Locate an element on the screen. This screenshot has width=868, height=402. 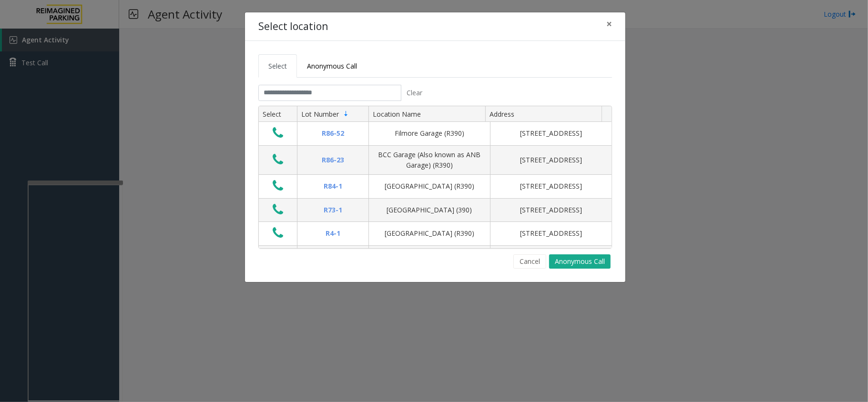
div: Data table is located at coordinates (435, 177).